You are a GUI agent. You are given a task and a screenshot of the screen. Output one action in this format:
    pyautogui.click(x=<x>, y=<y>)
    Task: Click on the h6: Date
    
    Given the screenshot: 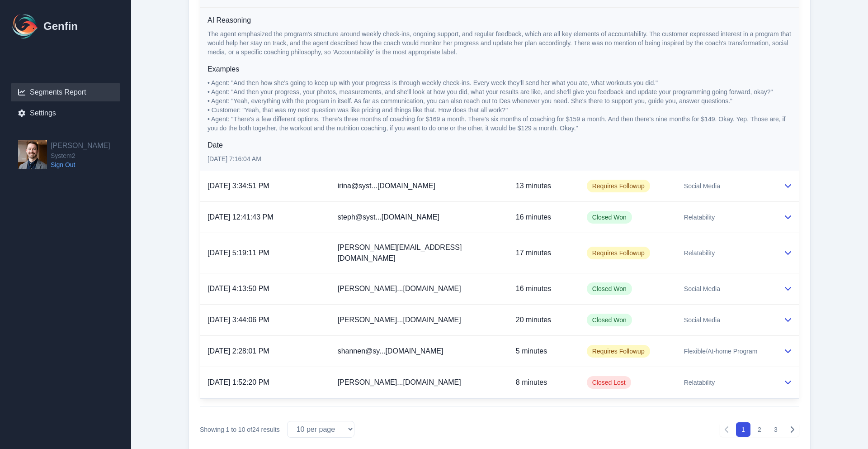 What is the action you would take?
    pyautogui.click(x=500, y=146)
    